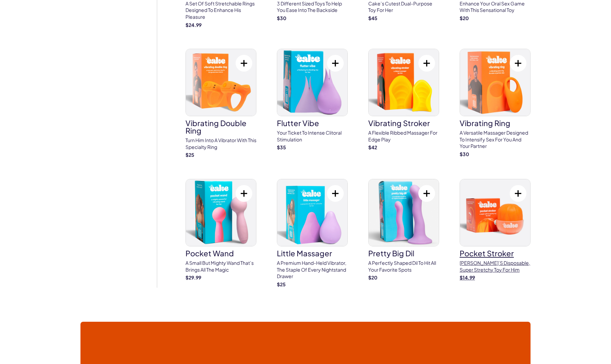  What do you see at coordinates (372, 18) in the screenshot?
I see `strong: $ 45` at bounding box center [372, 18].